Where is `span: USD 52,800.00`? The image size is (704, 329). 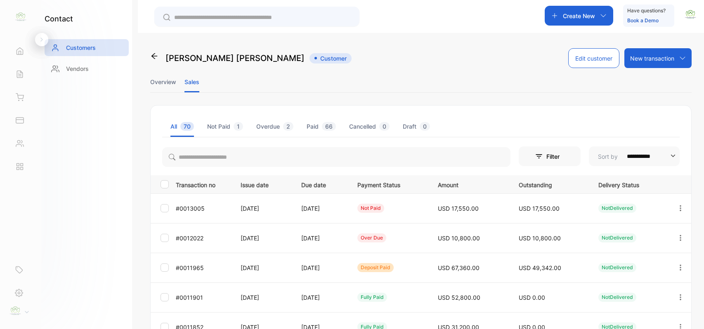 span: USD 52,800.00 is located at coordinates (459, 297).